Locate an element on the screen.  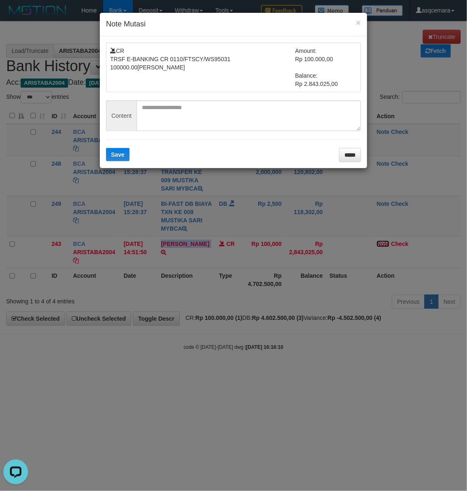
button: Save is located at coordinates (118, 154).